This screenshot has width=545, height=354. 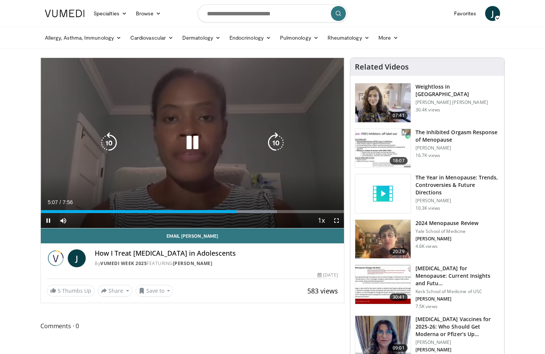 What do you see at coordinates (56, 258) in the screenshot?
I see `img: Vumedi Week 2025` at bounding box center [56, 258].